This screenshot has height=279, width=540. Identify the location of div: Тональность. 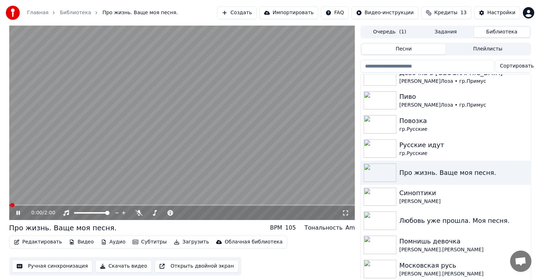
(324, 228).